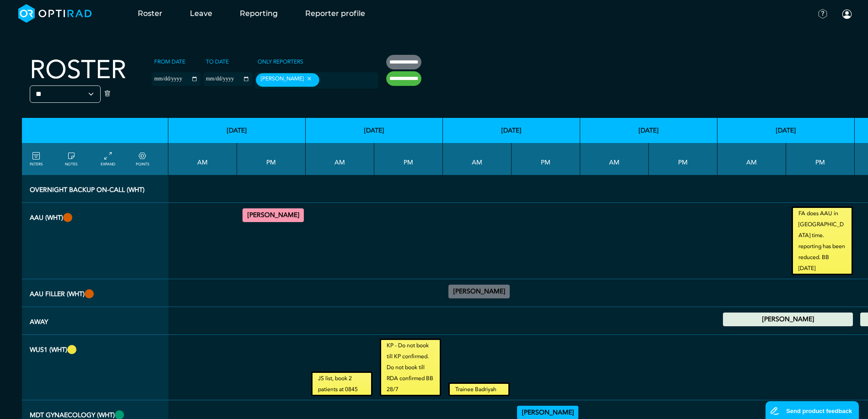  Describe the element at coordinates (108, 159) in the screenshot. I see `a: collapse/expand entries` at that location.